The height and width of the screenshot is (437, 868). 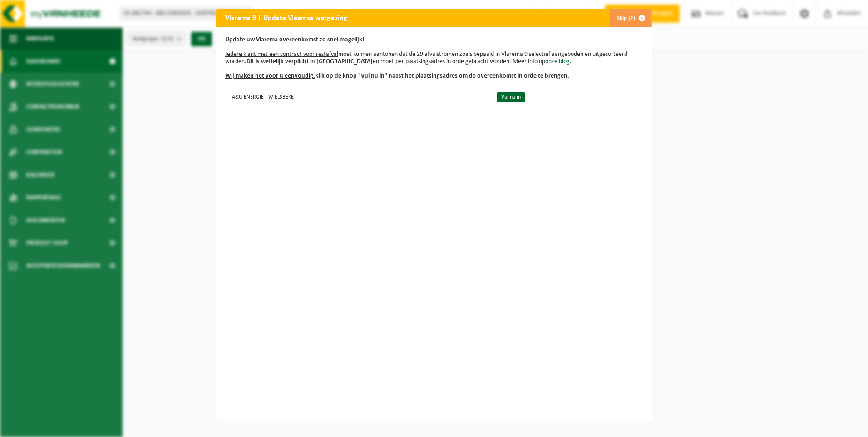 I want to click on u: Iedere klant met een contract voor restafval, so click(x=281, y=54).